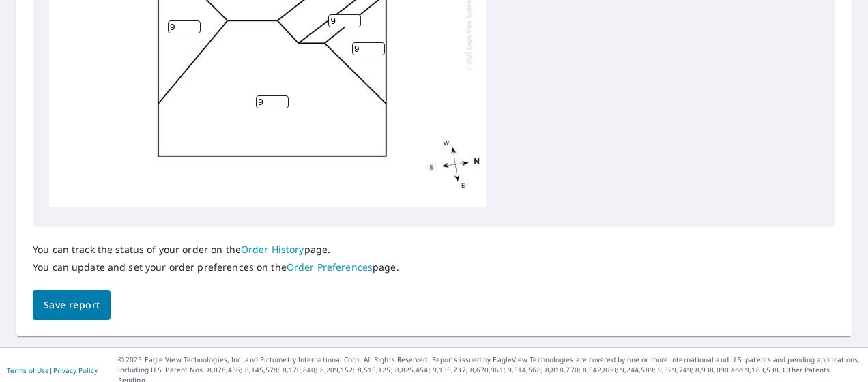 This screenshot has width=868, height=382. Describe the element at coordinates (216, 249) in the screenshot. I see `p: You can track the status of your order on the page.` at that location.